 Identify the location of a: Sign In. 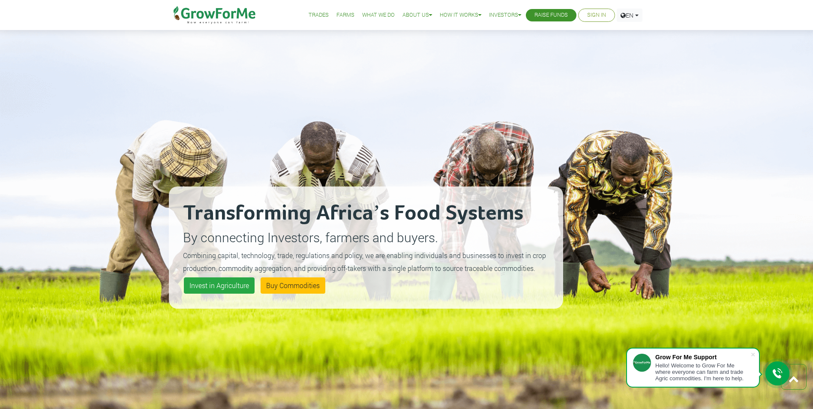
(597, 15).